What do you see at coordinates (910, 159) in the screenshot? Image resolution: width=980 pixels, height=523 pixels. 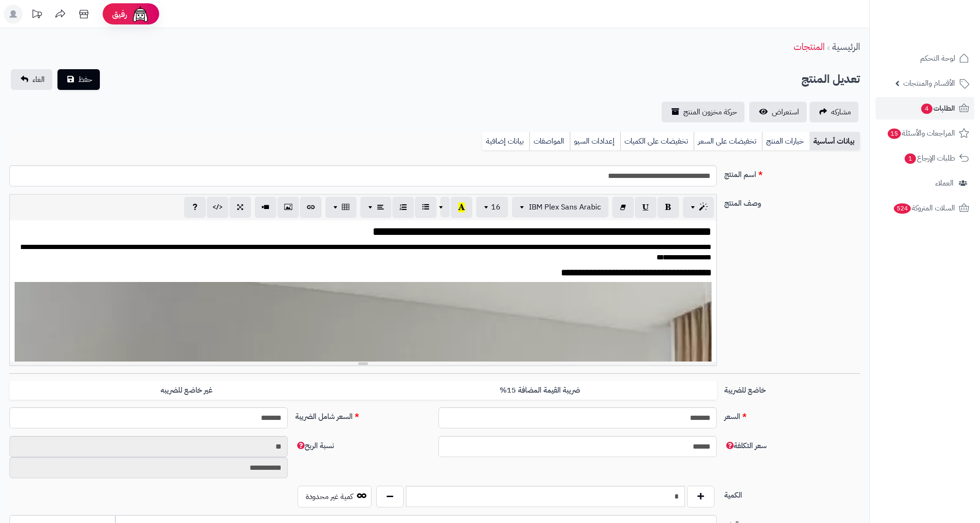 I see `span: 1` at bounding box center [910, 159].